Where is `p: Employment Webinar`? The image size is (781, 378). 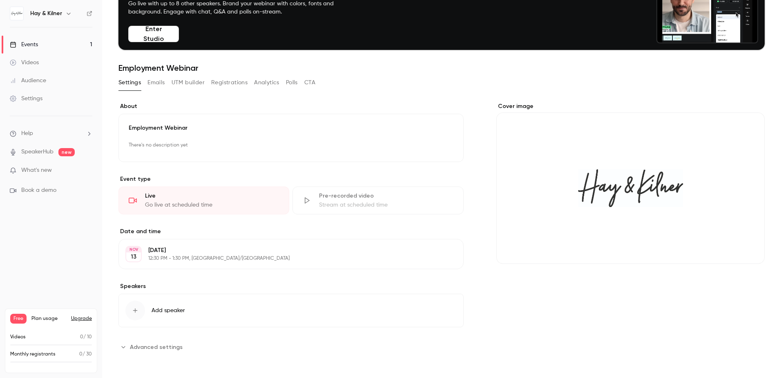
p: Employment Webinar is located at coordinates (291, 128).